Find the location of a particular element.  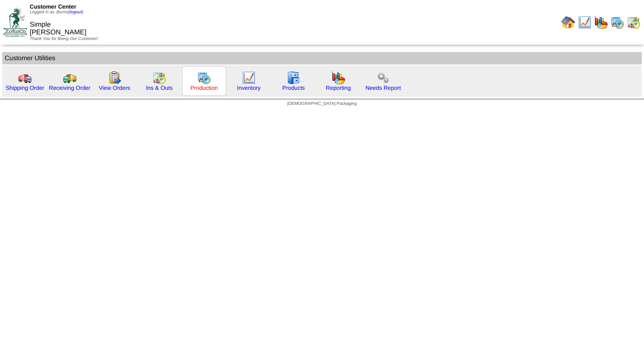

span: Thank You for Being Our Customer! is located at coordinates (64, 39).